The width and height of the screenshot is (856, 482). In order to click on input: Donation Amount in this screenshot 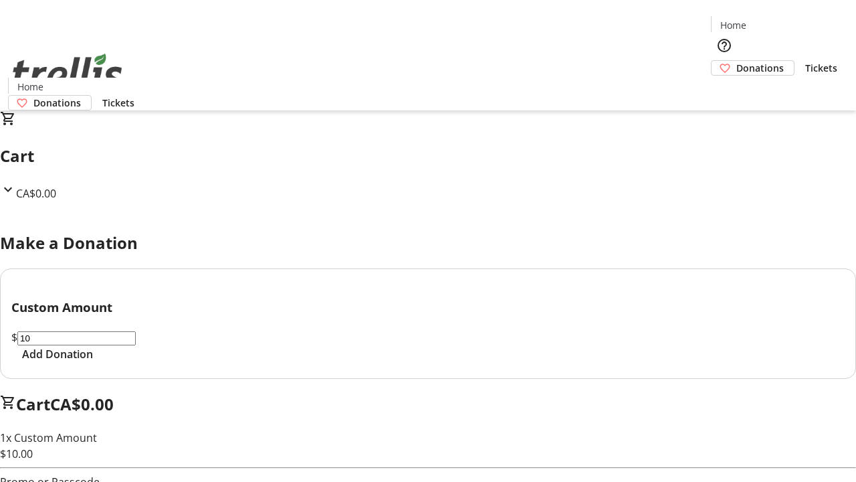, I will do `click(76, 338)`.